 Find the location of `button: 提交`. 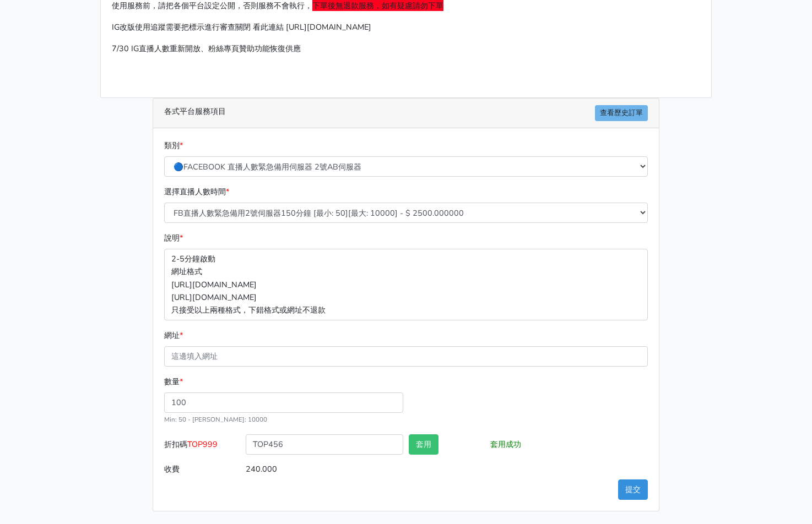

button: 提交 is located at coordinates (633, 490).